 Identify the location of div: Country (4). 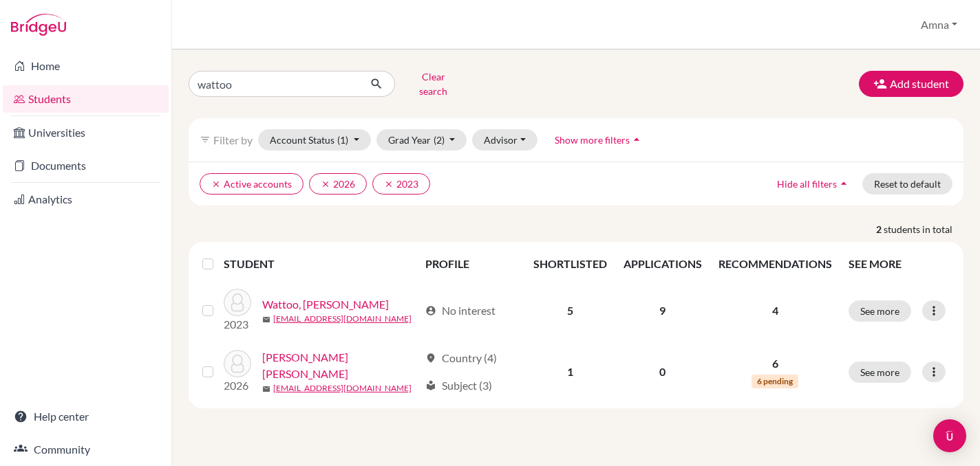
(461, 358).